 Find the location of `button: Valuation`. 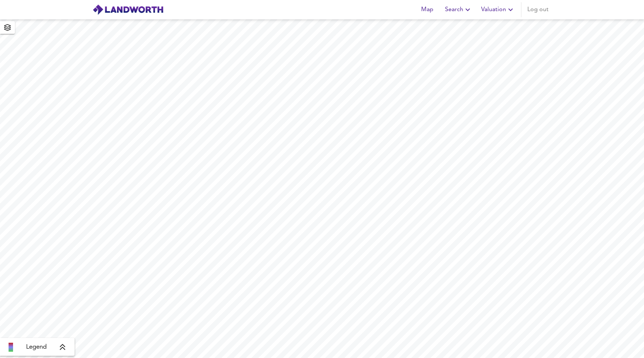

button: Valuation is located at coordinates (498, 10).